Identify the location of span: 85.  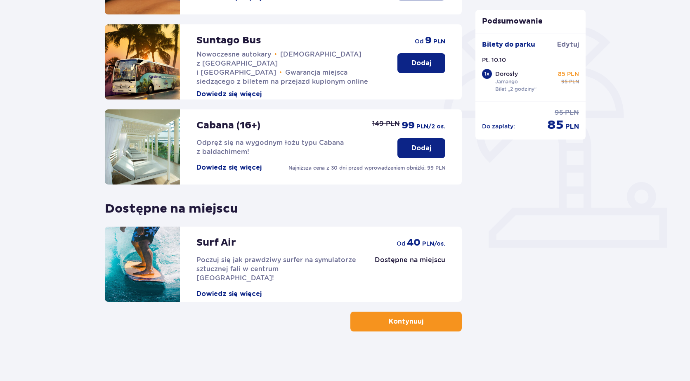
(556, 125).